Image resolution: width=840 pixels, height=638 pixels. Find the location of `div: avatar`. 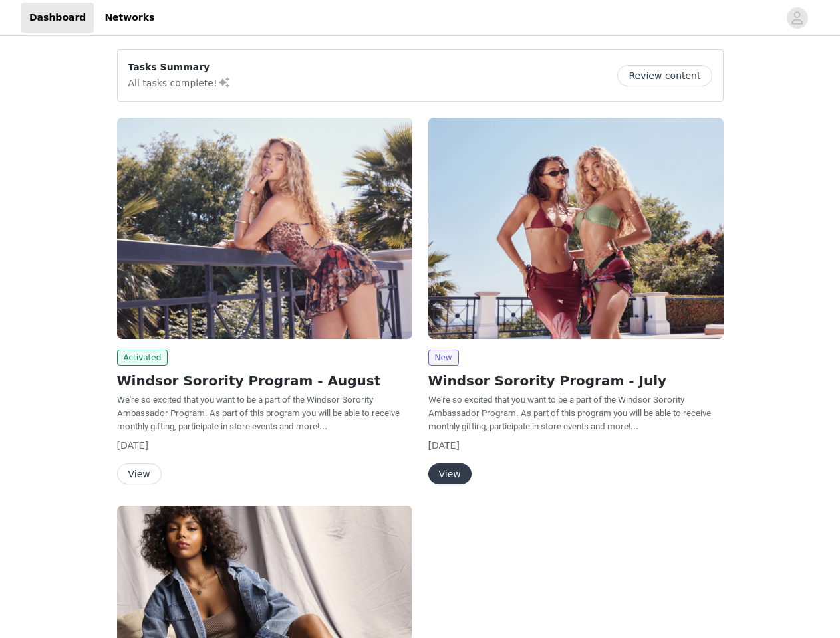

div: avatar is located at coordinates (797, 18).